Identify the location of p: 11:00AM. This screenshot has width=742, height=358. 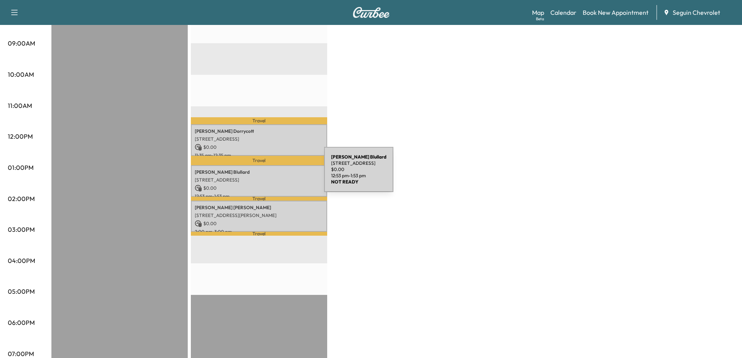
(20, 106).